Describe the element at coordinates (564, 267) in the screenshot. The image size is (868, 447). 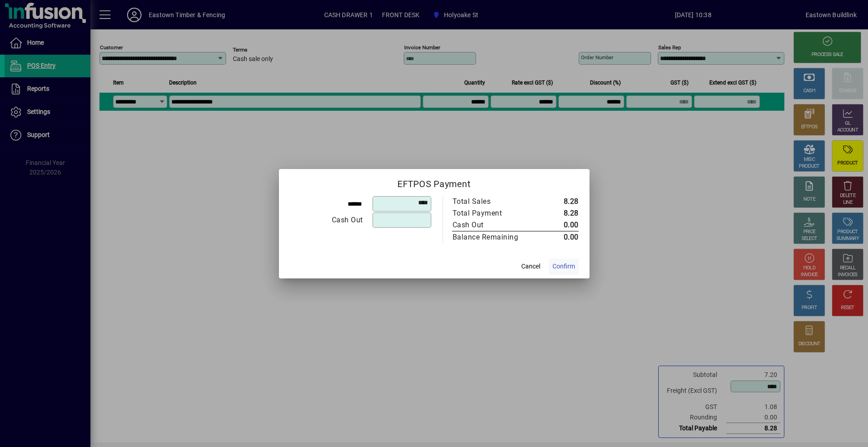
I see `button: Confirm` at that location.